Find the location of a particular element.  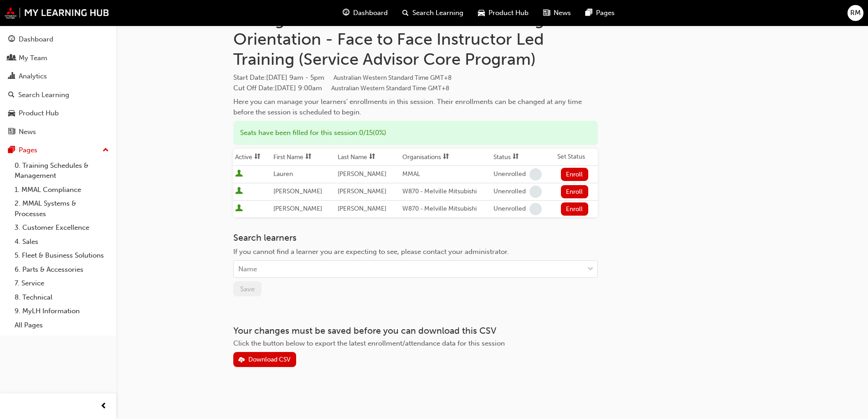

a: Analytics is located at coordinates (58, 76).